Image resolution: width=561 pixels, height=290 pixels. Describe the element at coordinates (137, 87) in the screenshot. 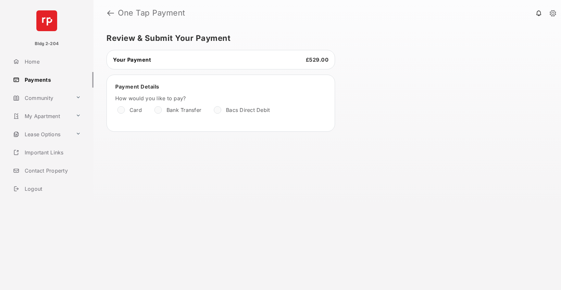

I see `span: Payment Details` at that location.